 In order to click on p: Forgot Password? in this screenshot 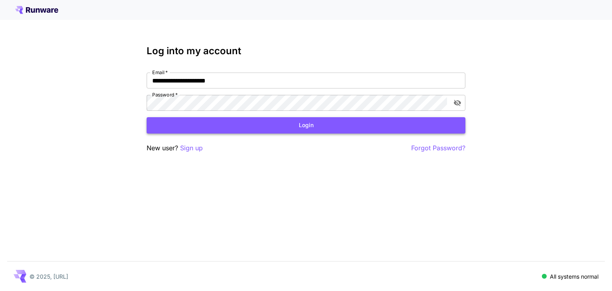, I will do `click(439, 148)`.